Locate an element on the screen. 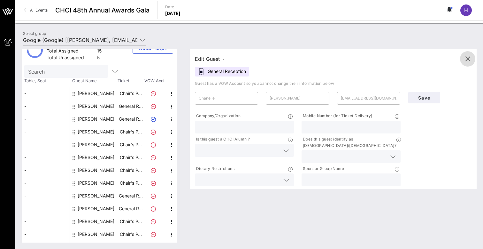 This screenshot has width=483, height=249. span: Ticket is located at coordinates (130, 81).